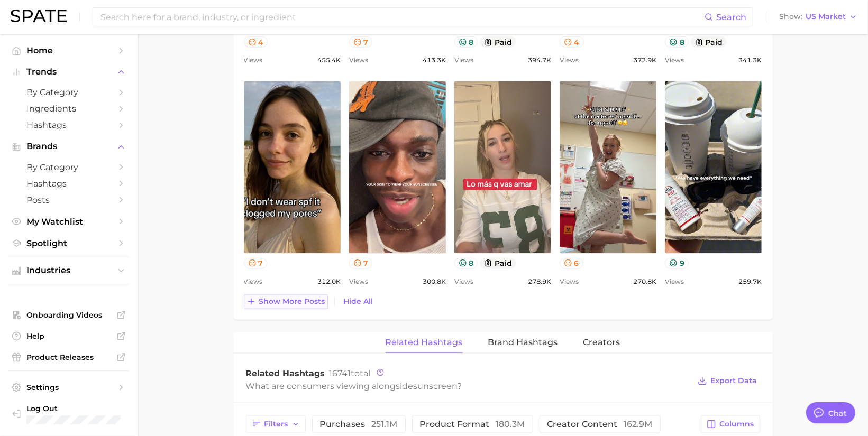 The height and width of the screenshot is (436, 868). Describe the element at coordinates (540, 60) in the screenshot. I see `span: 394.7k` at that location.